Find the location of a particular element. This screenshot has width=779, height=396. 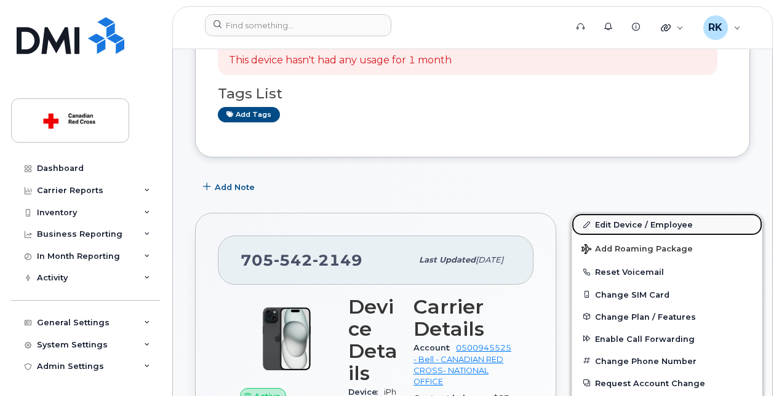

span: 2149 is located at coordinates (337, 260).